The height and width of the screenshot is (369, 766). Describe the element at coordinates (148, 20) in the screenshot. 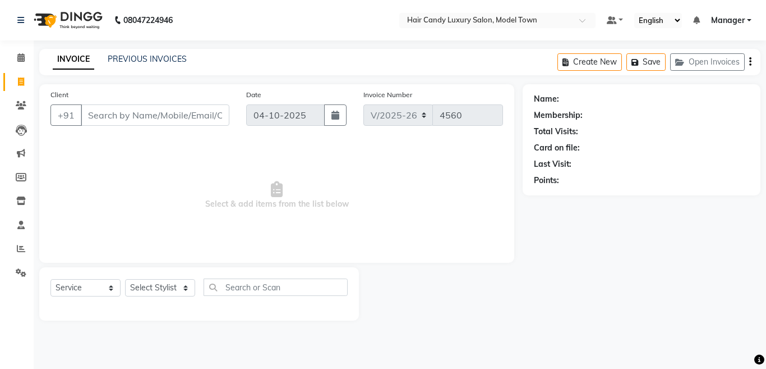

I see `b: 08047224946` at that location.